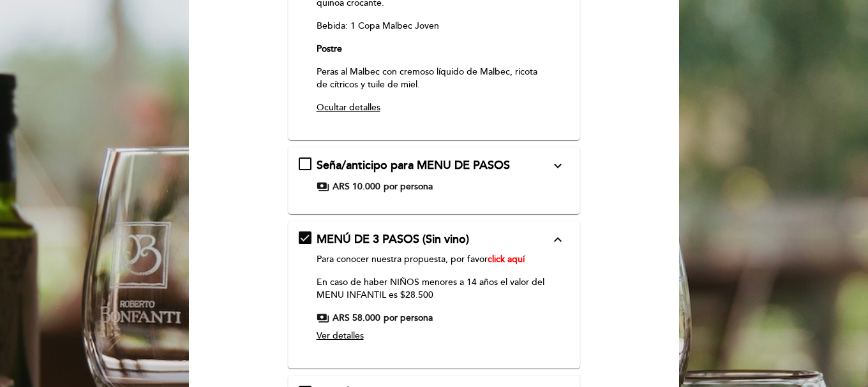 The height and width of the screenshot is (387, 868). I want to click on strong: click aquí, so click(506, 259).